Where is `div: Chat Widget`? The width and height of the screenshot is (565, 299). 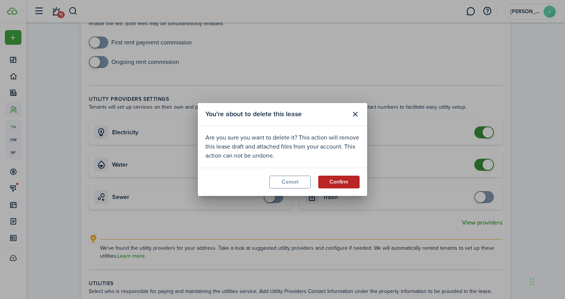 div: Chat Widget is located at coordinates (547, 281).